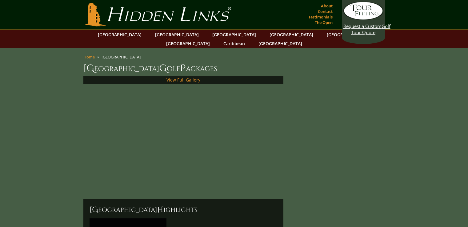 This screenshot has height=227, width=468. I want to click on a: Request a CustomGolf Tour Quote, so click(363, 18).